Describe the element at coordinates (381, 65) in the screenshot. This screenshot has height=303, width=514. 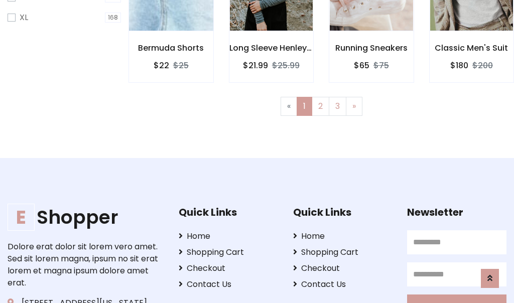
I see `del: $75` at that location.